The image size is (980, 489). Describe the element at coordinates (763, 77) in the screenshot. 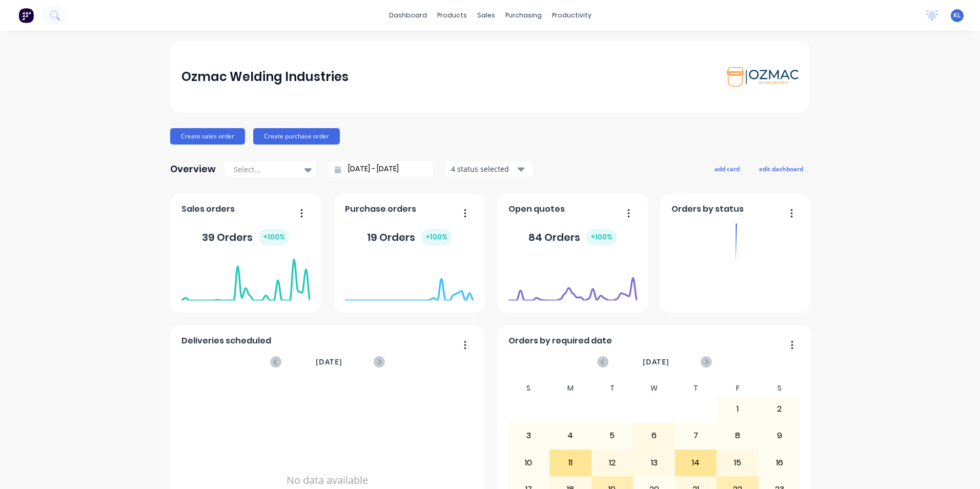

I see `img: Ozmac Welding Industries` at that location.